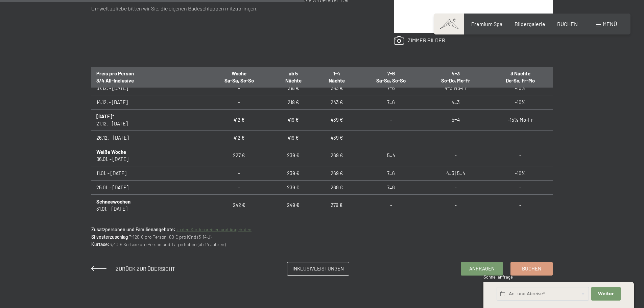 The image size is (644, 308). I want to click on a: Zurück zur Übersicht, so click(133, 268).